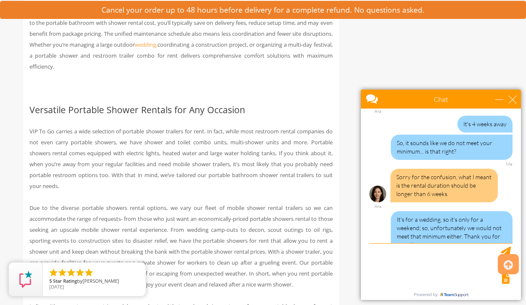 This screenshot has width=526, height=305. I want to click on img: Review Rating, so click(26, 279).